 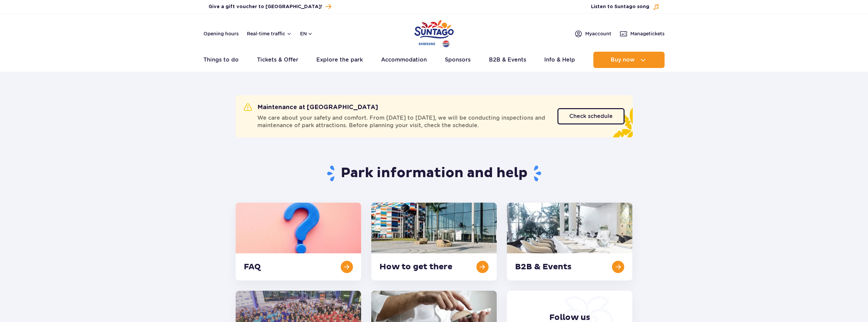 What do you see at coordinates (642, 34) in the screenshot?
I see `a: Managetickets` at bounding box center [642, 34].